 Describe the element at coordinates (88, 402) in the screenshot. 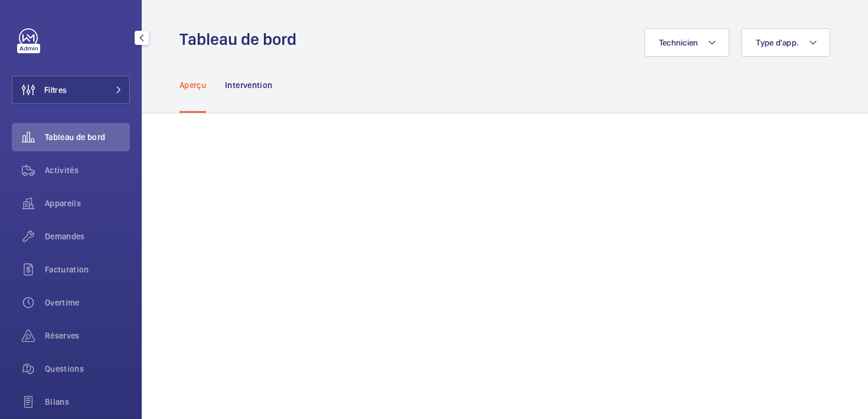

I see `span: Bilans` at that location.